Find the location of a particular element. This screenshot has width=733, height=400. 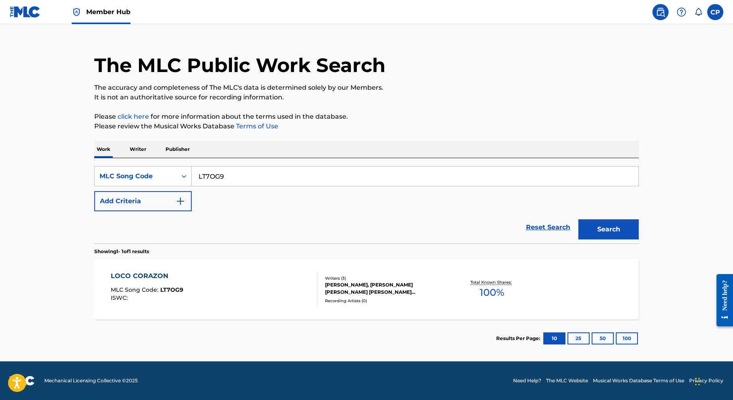

div: Notifications is located at coordinates (698, 12).